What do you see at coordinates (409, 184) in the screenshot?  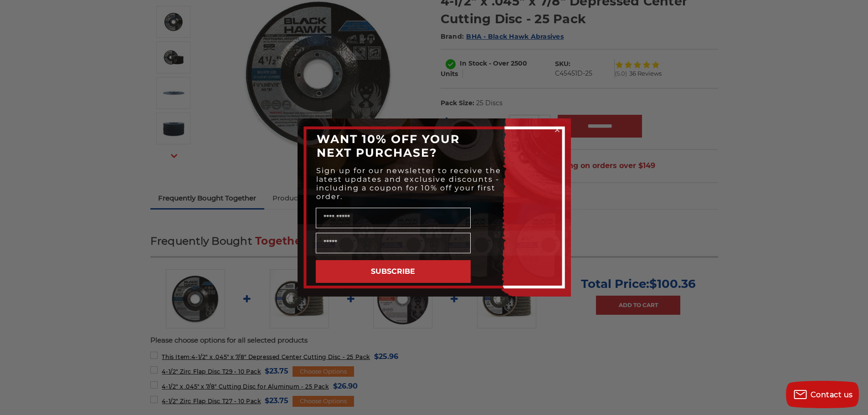 I see `span: Sign up for our newsletter to receive the latest updates and exclusive discounts - including a co...` at bounding box center [409, 184].